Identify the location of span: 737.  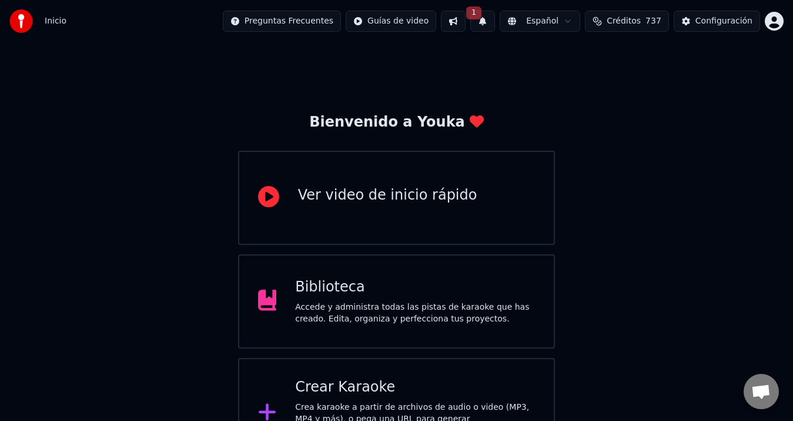
(653, 21).